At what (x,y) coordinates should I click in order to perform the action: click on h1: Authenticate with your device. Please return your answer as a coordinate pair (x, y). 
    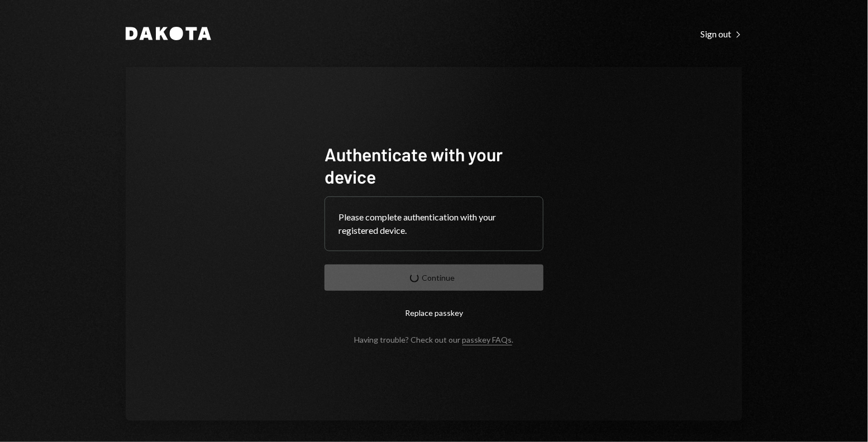
    Looking at the image, I should click on (434, 165).